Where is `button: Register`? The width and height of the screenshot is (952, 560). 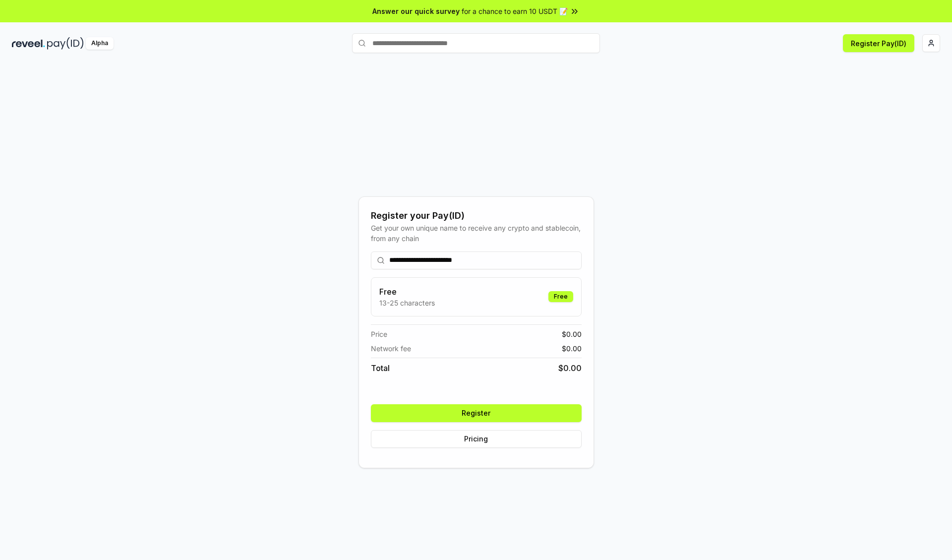 button: Register is located at coordinates (476, 413).